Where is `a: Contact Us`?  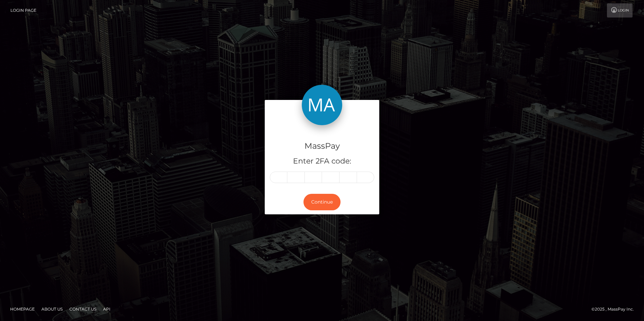 a: Contact Us is located at coordinates (83, 309).